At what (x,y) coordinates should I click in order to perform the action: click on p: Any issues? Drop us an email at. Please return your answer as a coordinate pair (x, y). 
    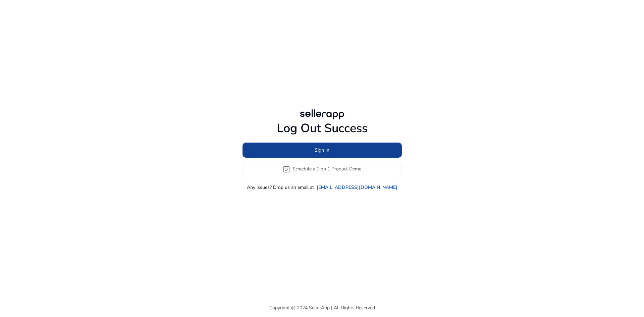
    Looking at the image, I should click on (280, 187).